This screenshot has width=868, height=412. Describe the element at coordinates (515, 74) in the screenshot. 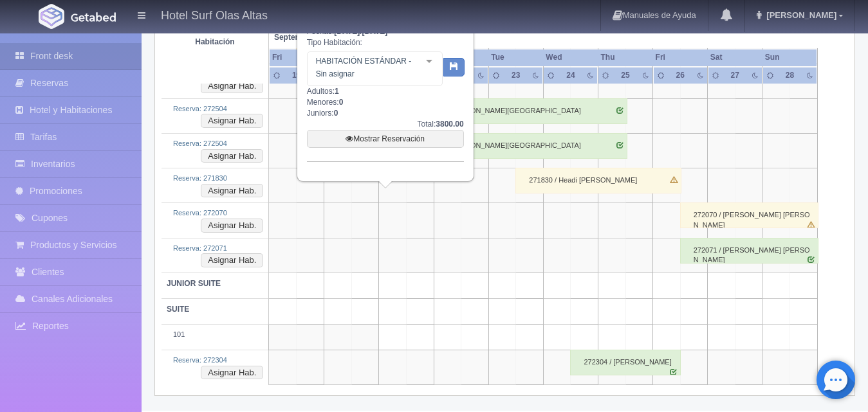

I see `div: 23` at that location.